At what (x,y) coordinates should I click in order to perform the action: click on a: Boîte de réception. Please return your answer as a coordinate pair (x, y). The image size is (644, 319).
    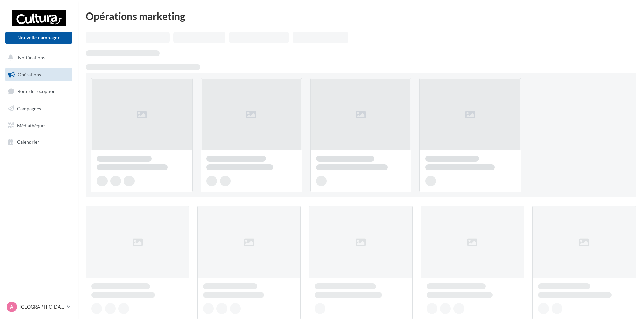
    Looking at the image, I should click on (39, 91).